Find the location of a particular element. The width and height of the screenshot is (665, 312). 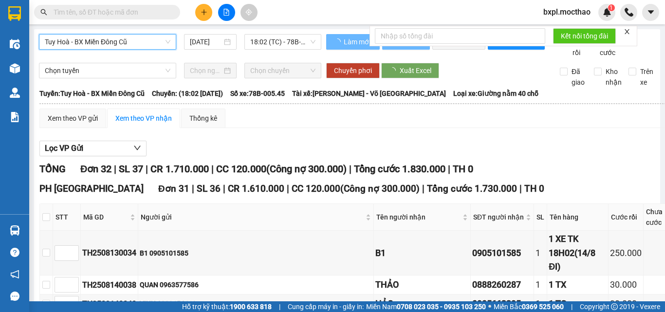

span: Chọn chuyến is located at coordinates (283, 71).